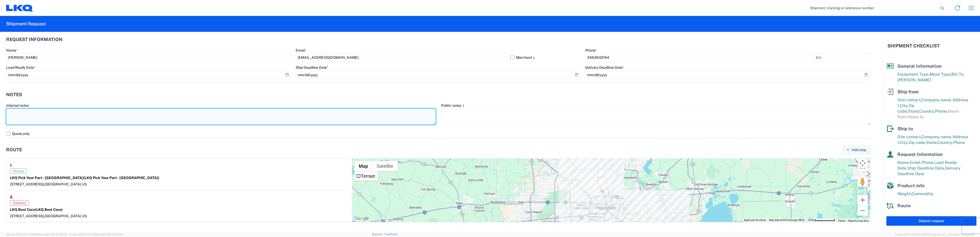  What do you see at coordinates (49, 209) in the screenshot?
I see `span: (LKQ Best Core)` at bounding box center [49, 209].